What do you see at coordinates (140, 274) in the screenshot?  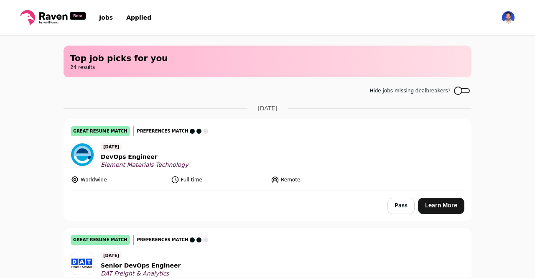 I see `span: DAT Freight & Analytics` at bounding box center [140, 274].